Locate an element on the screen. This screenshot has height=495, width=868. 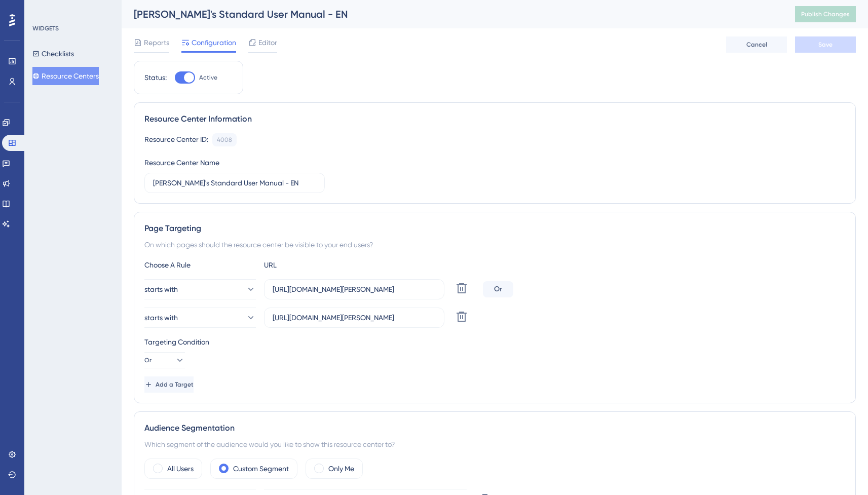
button: Save is located at coordinates (825, 45).